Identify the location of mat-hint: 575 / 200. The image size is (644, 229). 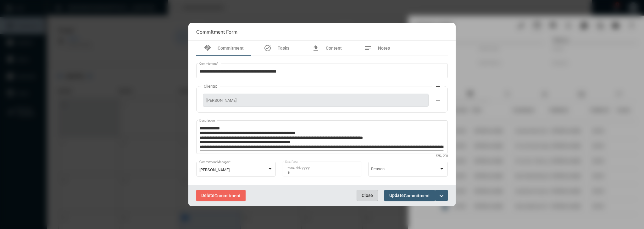
(442, 156).